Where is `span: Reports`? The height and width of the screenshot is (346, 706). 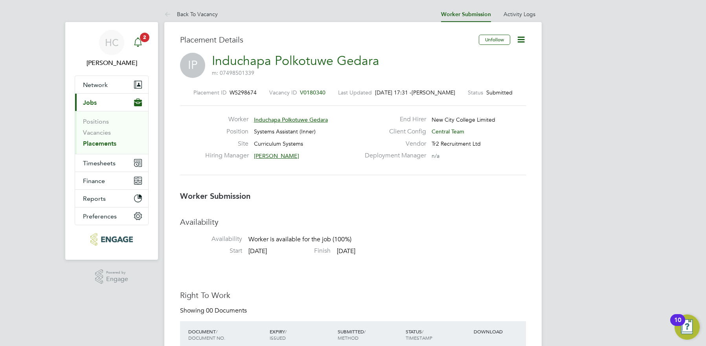 span: Reports is located at coordinates (94, 198).